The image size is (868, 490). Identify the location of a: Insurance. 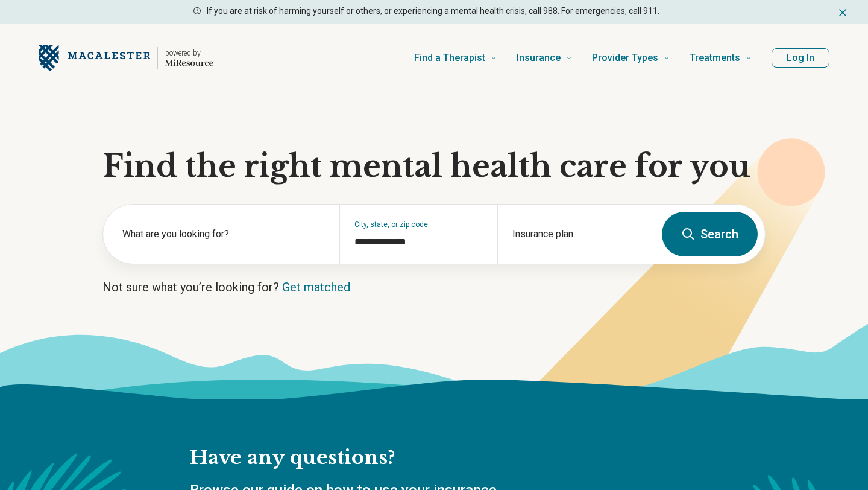
(545, 58).